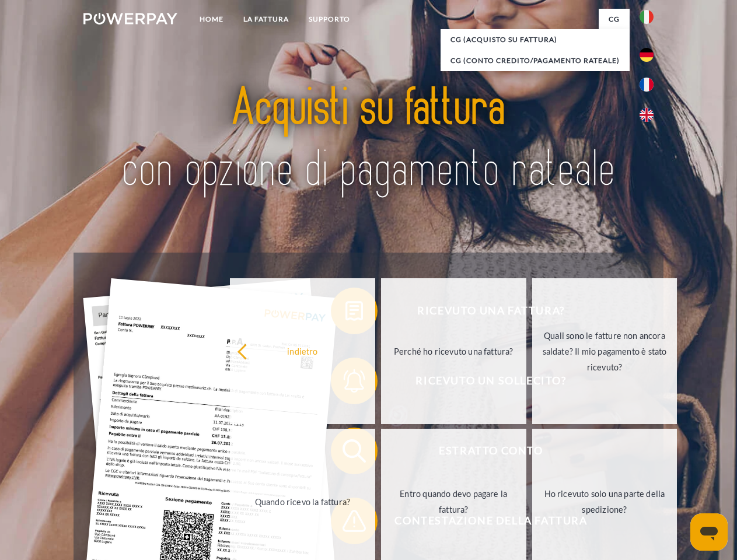 The height and width of the screenshot is (560, 737). I want to click on a: Home, so click(211, 20).